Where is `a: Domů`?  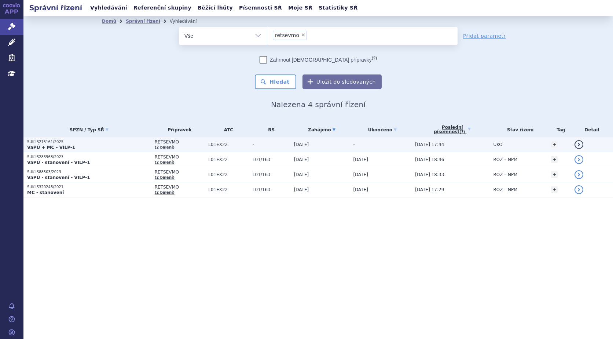 a: Domů is located at coordinates (109, 21).